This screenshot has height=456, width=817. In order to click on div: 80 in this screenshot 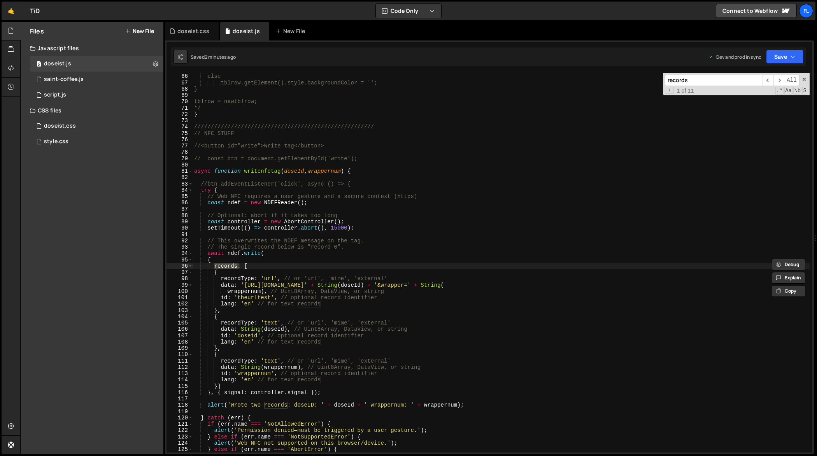, I will do `click(180, 165)`.